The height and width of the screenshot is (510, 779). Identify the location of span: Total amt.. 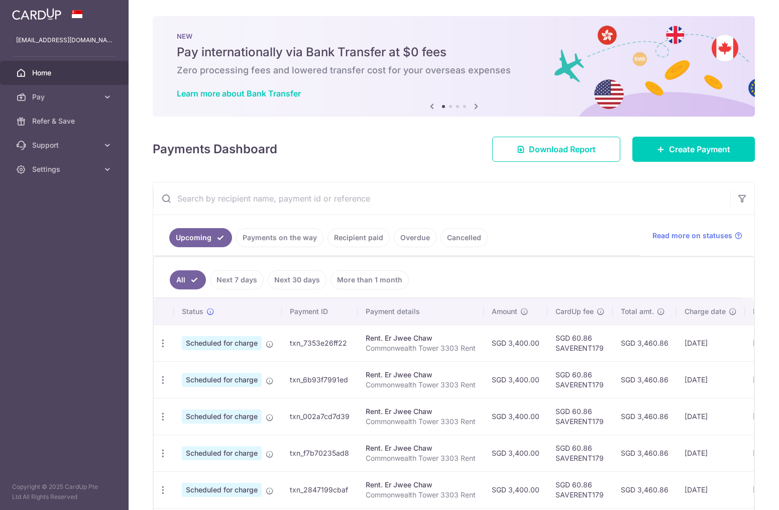
(638, 312).